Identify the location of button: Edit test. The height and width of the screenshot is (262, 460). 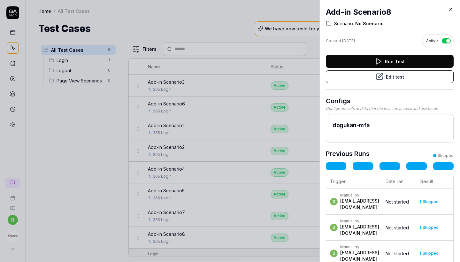
(390, 77).